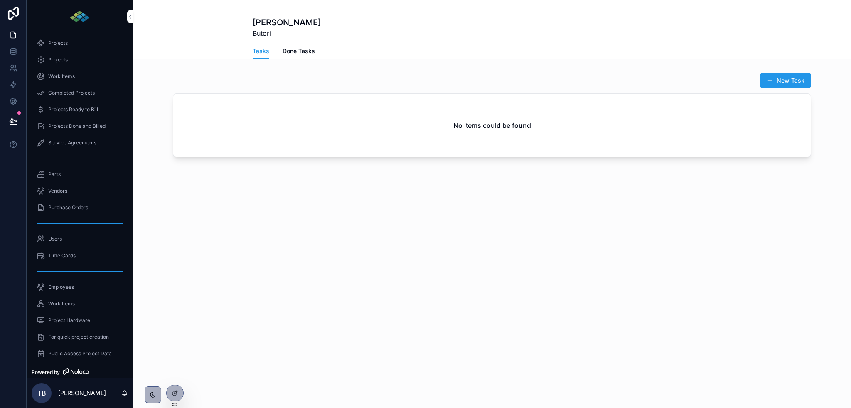 Image resolution: width=851 pixels, height=408 pixels. I want to click on a: Employees, so click(80, 287).